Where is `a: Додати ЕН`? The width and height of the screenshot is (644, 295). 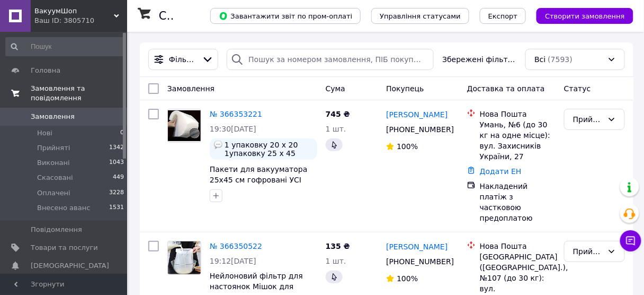
a: Додати ЕН is located at coordinates (500, 171).